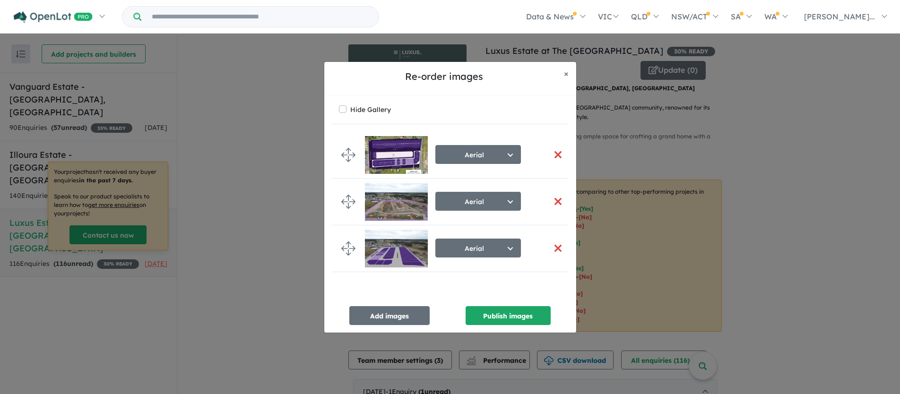  Describe the element at coordinates (53, 17) in the screenshot. I see `img: Openlot PRO Logo White` at that location.